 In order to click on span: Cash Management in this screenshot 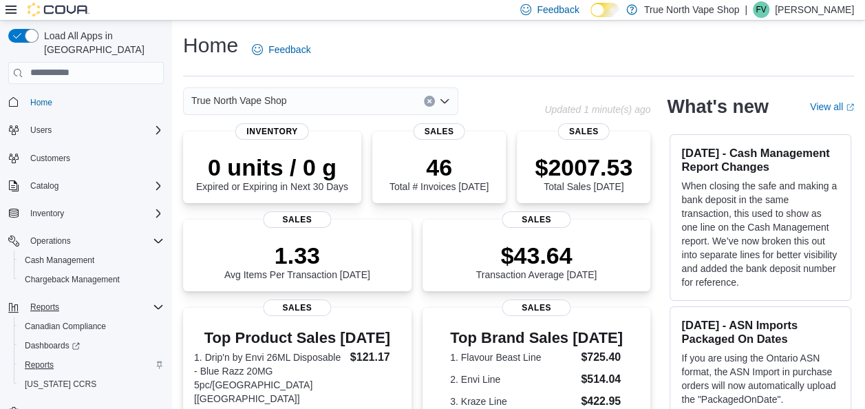, I will do `click(92, 260)`.